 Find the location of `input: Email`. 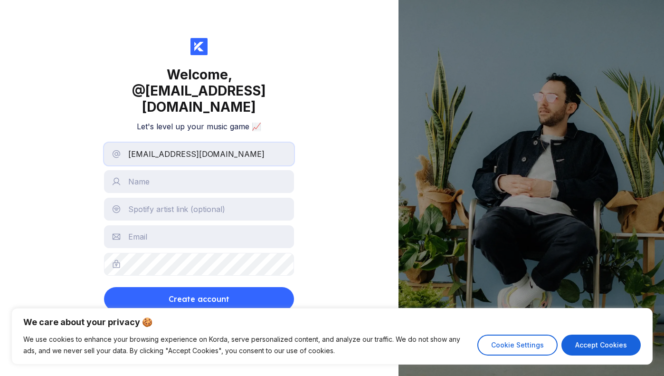

input: Email is located at coordinates (199, 237).